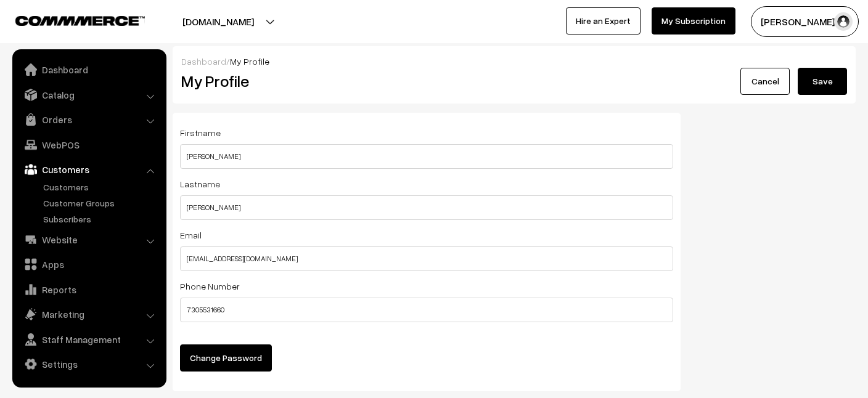 This screenshot has height=398, width=868. Describe the element at coordinates (765, 82) in the screenshot. I see `a: Cancel` at that location.